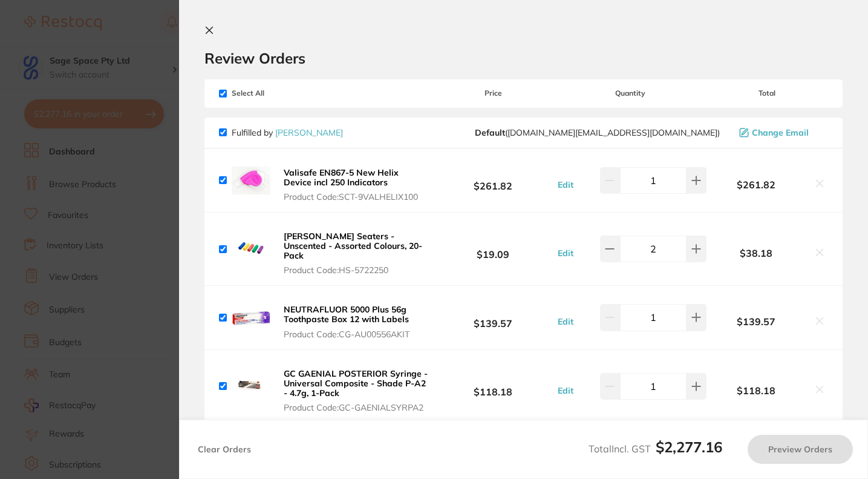 Image resolution: width=868 pixels, height=479 pixels. Describe the element at coordinates (800, 449) in the screenshot. I see `button: Preview Orders` at that location.